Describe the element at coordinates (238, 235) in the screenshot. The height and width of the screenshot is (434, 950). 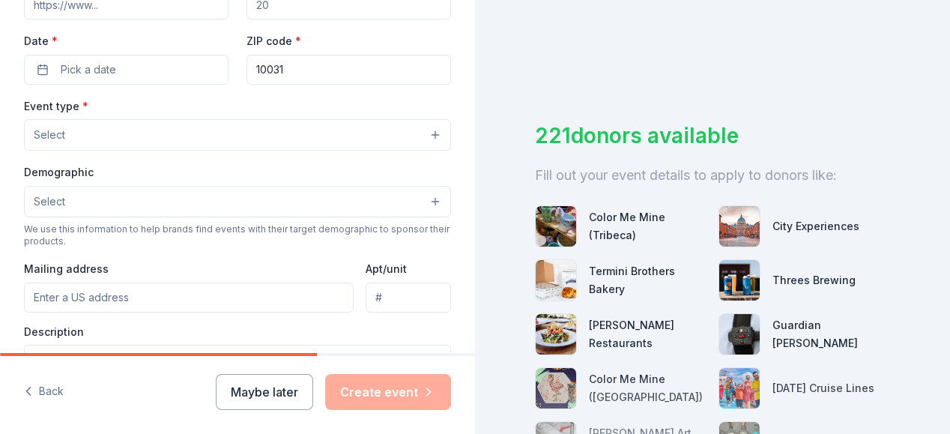
I see `div: We use this information to help brands find events with their target demographic to sponsor their...` at that location.